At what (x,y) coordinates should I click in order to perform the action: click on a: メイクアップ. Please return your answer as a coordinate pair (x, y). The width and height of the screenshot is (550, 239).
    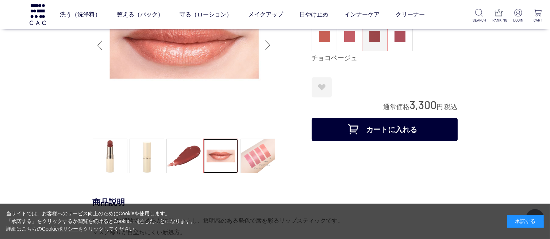
    Looking at the image, I should click on (266, 15).